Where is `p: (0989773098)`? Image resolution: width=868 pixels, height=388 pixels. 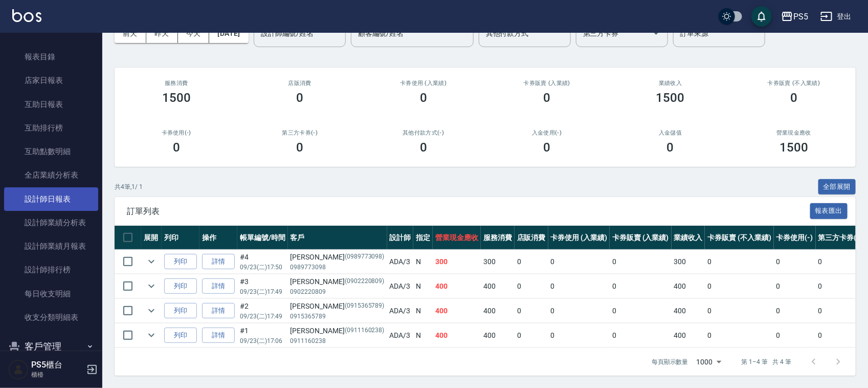 p: (0989773098) is located at coordinates (365, 257).